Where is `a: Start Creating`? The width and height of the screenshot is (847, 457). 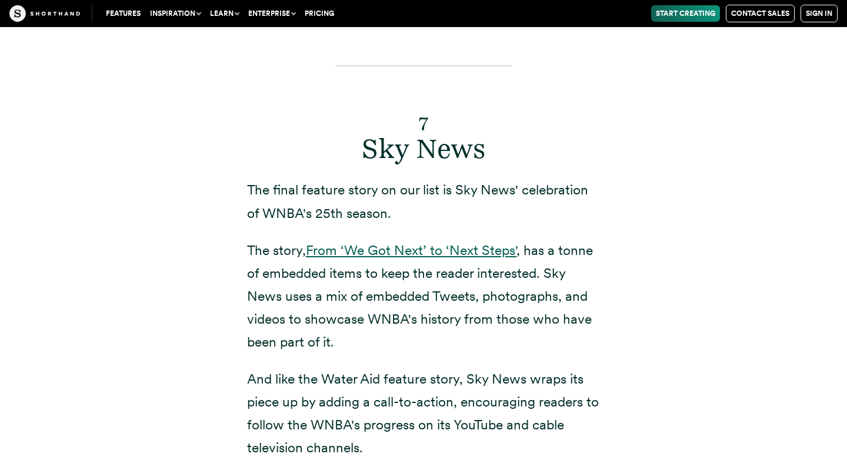
a: Start Creating is located at coordinates (685, 14).